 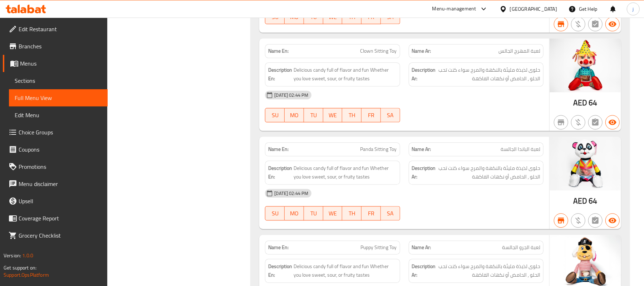 What do you see at coordinates (55, 149) in the screenshot?
I see `a: Coupons` at bounding box center [55, 149].